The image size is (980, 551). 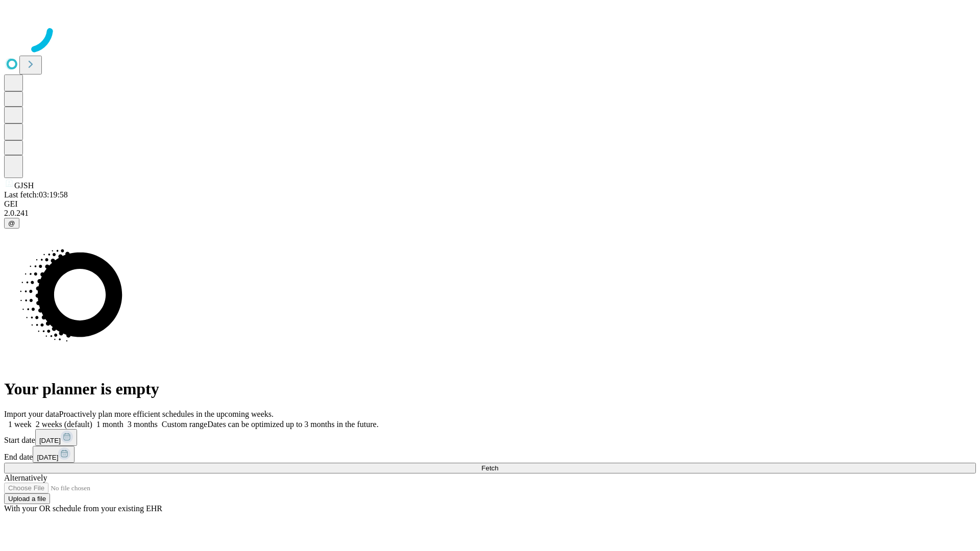 What do you see at coordinates (36, 194) in the screenshot?
I see `span: Last fetch: 03:19:58` at bounding box center [36, 194].